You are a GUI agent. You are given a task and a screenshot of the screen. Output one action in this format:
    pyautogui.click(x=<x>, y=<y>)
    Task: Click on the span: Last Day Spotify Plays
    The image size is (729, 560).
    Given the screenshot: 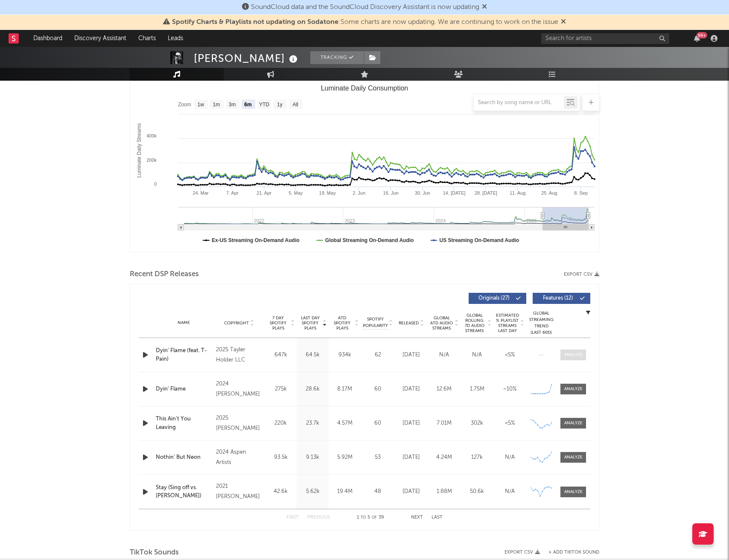 What is the action you would take?
    pyautogui.click(x=310, y=323)
    